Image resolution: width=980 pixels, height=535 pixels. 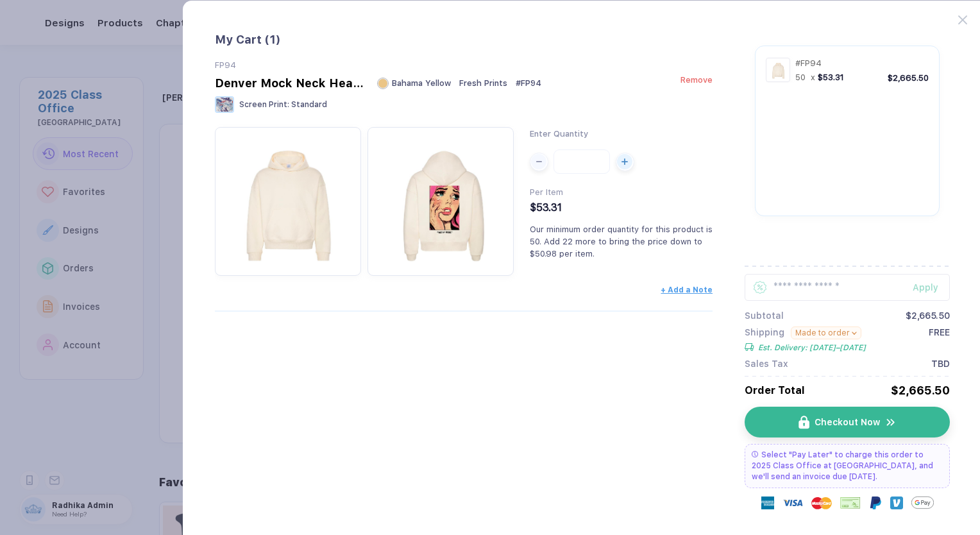 What do you see at coordinates (896, 503) in the screenshot?
I see `img: Venmo` at bounding box center [896, 503].